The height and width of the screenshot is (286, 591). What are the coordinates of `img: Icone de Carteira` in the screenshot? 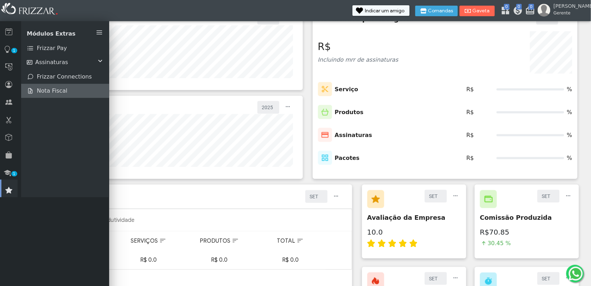 It's located at (489, 199).